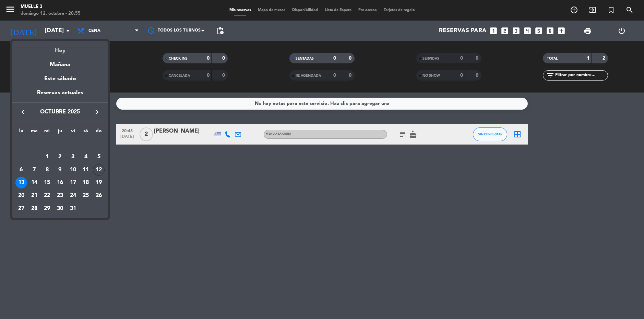 The image size is (644, 319). Describe the element at coordinates (47, 182) in the screenshot. I see `td: 15 de octubre de 2025` at that location.